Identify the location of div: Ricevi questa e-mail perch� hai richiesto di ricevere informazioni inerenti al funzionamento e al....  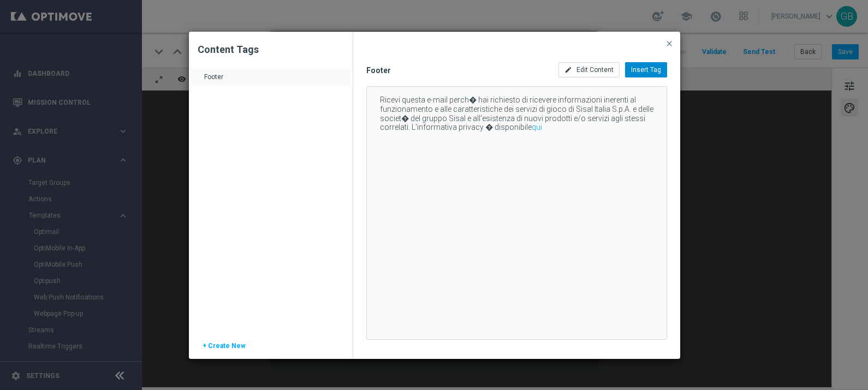
(516, 213).